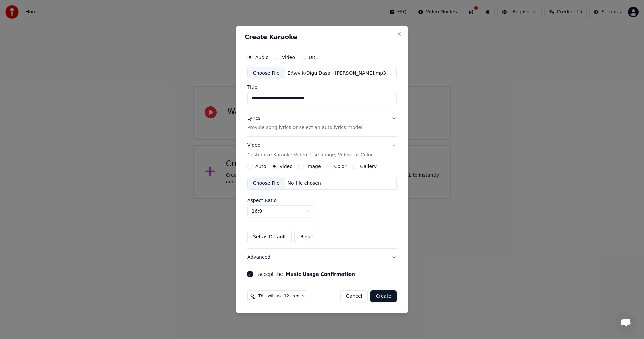  Describe the element at coordinates (322, 87) in the screenshot. I see `label: Title` at that location.